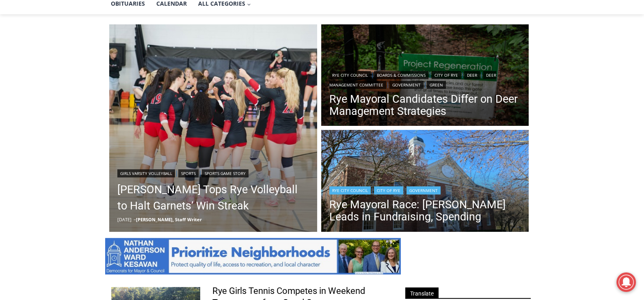 Image resolution: width=644 pixels, height=300 pixels. What do you see at coordinates (213, 128) in the screenshot?
I see `a: Read More Somers Tops Rye Volleyball to Halt Garnets’ Win Streak` at bounding box center [213, 128].